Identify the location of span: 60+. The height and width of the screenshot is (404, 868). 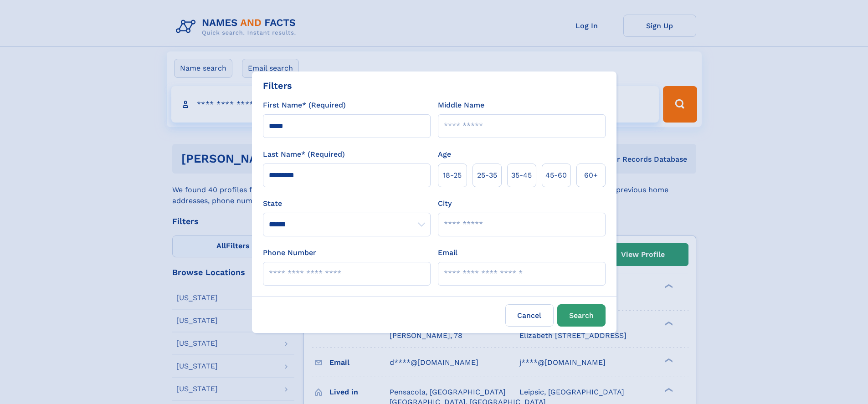
(591, 176).